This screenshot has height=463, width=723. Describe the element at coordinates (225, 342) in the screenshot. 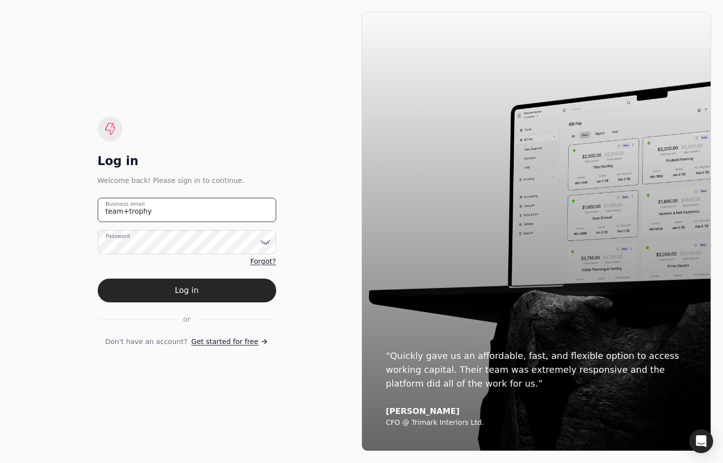

I see `span: Get started for free` at that location.